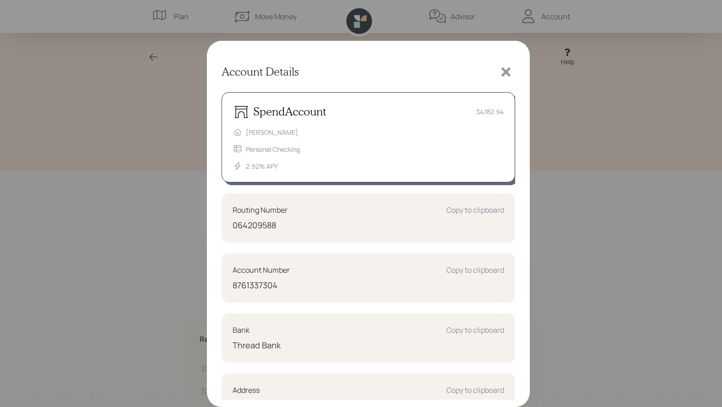 This screenshot has width=722, height=407. What do you see at coordinates (273, 149) in the screenshot?
I see `div: Personal Checking` at bounding box center [273, 149].